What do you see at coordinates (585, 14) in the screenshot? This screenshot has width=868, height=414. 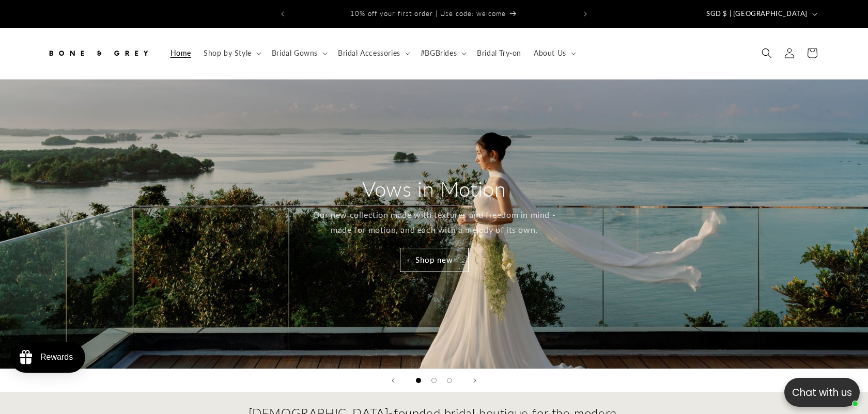 I see `button: Next announcement` at bounding box center [585, 14].